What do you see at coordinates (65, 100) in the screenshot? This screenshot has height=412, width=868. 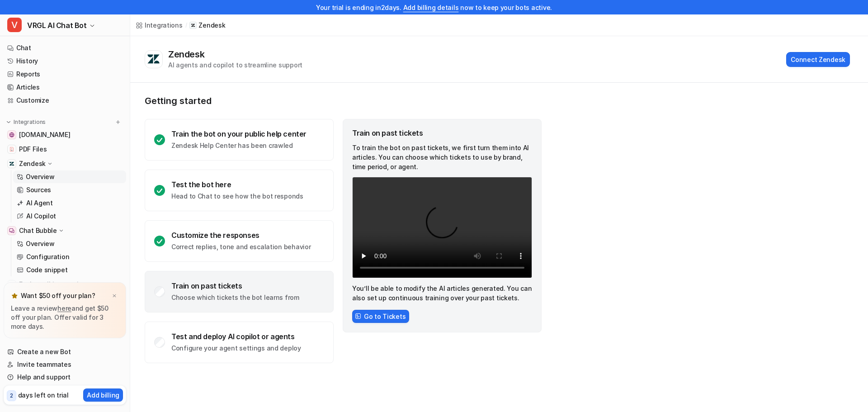 I see `a: Customize` at bounding box center [65, 100].